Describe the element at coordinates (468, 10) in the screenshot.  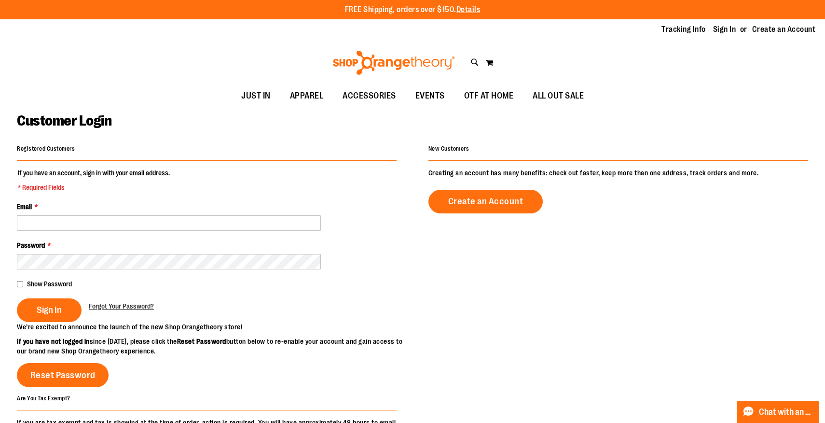
I see `a: Details` at that location.